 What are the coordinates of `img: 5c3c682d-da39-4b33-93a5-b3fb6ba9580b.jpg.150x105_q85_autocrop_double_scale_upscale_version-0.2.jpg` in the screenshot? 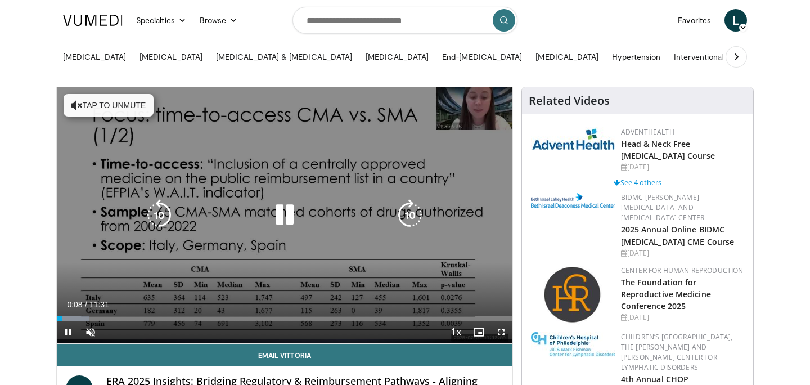 It's located at (573, 138).